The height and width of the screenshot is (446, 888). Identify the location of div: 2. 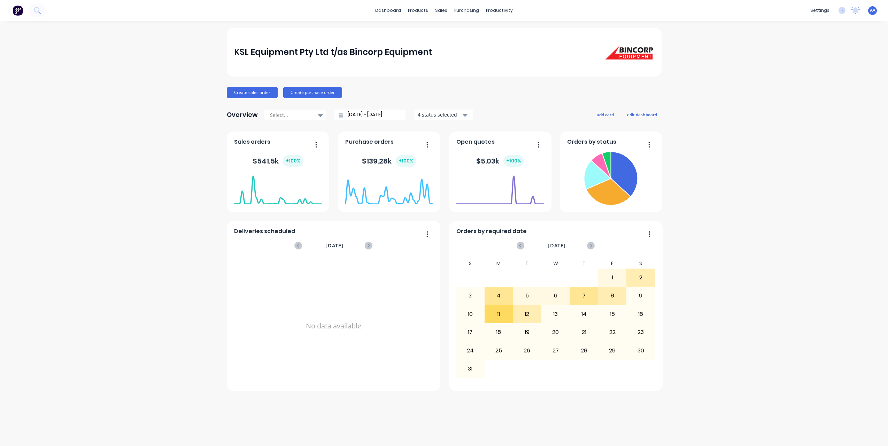
(640, 278).